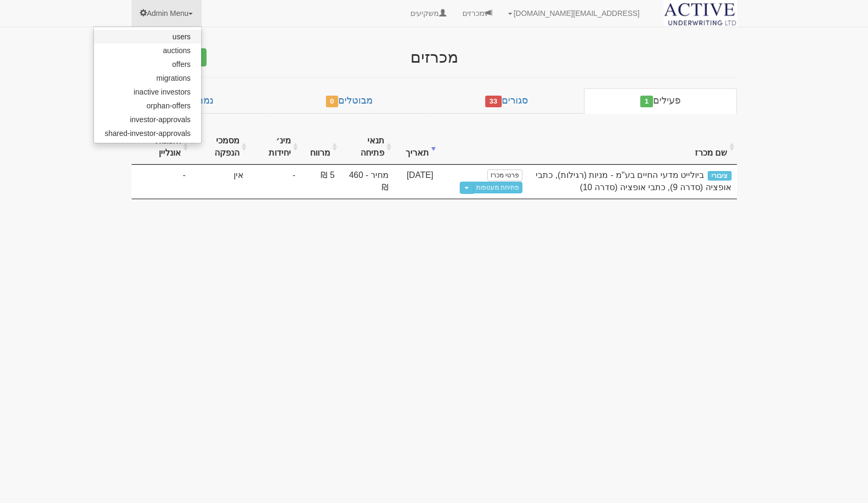 This screenshot has width=868, height=503. Describe the element at coordinates (148, 106) in the screenshot. I see `a: orphan-offers` at that location.